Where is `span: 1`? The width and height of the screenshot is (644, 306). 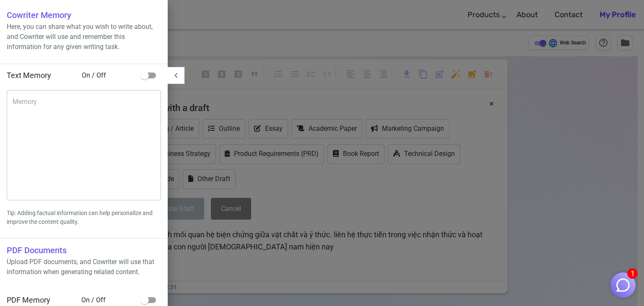
span: 1 is located at coordinates (632, 273).